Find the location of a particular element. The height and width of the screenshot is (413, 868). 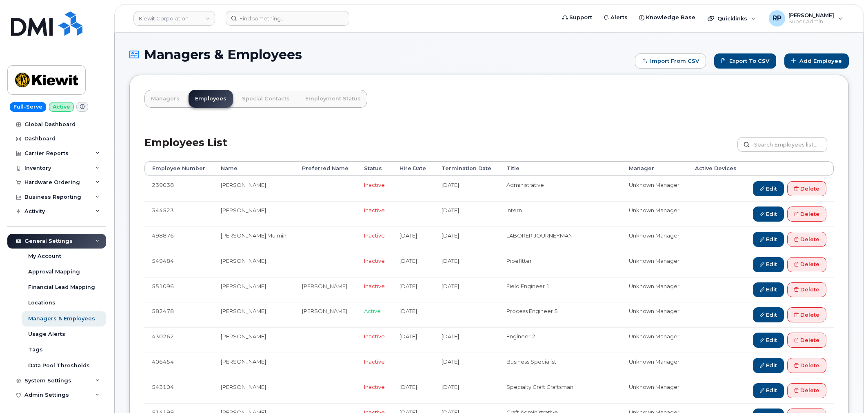

td: LABORER JOURNEYMAN is located at coordinates (560, 239).